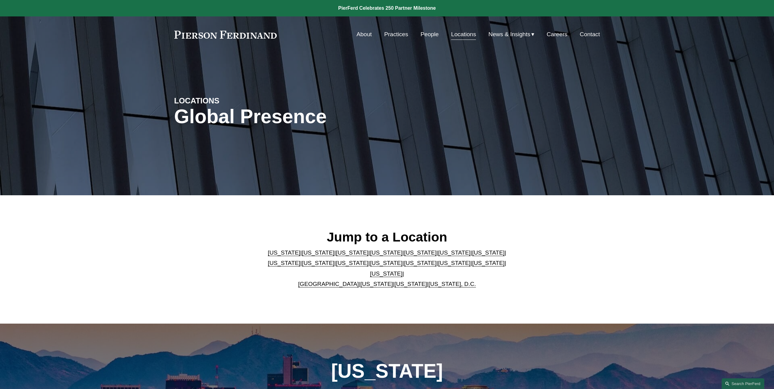  I want to click on a: People, so click(430, 34).